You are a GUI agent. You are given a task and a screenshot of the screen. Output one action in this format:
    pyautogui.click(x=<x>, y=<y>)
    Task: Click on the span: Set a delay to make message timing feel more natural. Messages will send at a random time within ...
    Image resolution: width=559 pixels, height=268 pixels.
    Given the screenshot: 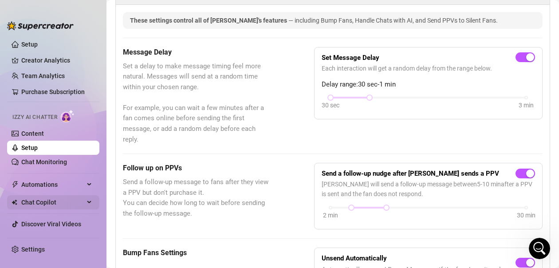 What is the action you would take?
    pyautogui.click(x=196, y=103)
    